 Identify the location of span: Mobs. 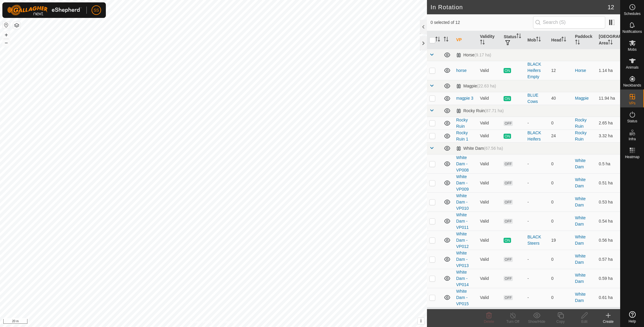
(632, 50).